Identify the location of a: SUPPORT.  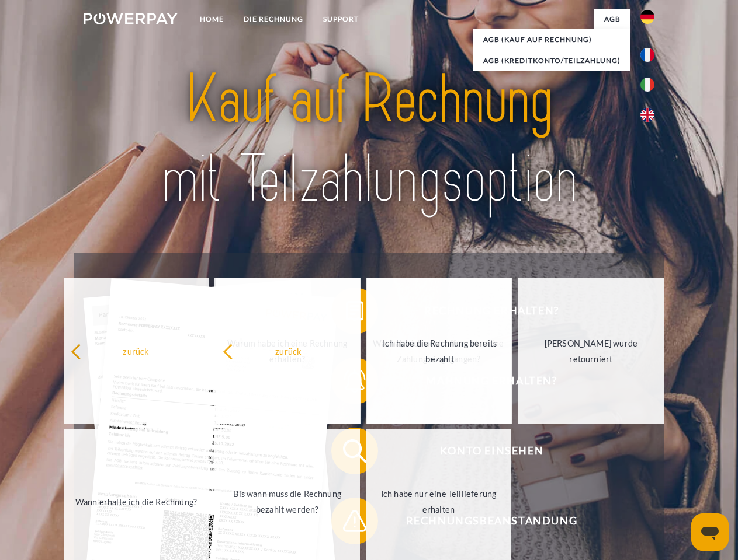
(341, 19).